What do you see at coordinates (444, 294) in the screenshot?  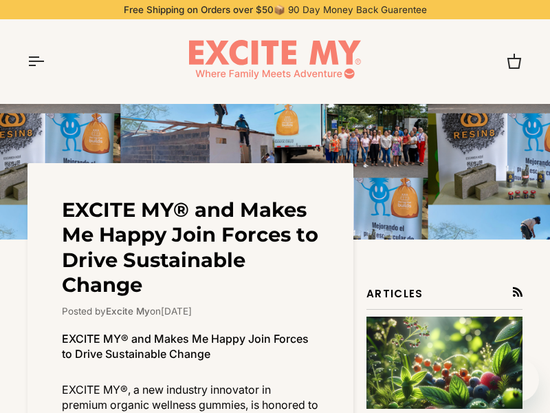 I see `h2: Articles` at bounding box center [444, 294].